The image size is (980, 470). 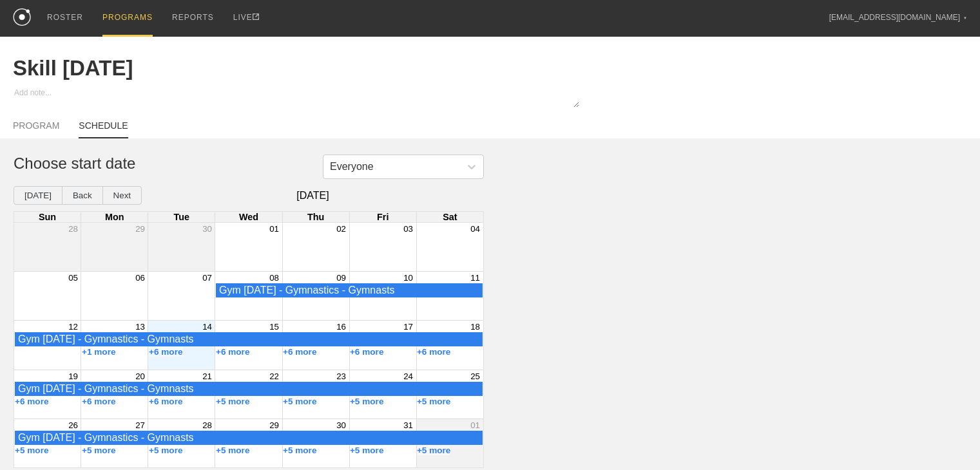 What do you see at coordinates (475, 278) in the screenshot?
I see `button: 11` at bounding box center [475, 278].